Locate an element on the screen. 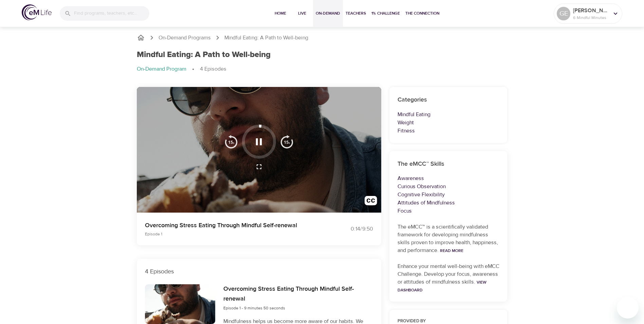  button: Transcript/Closed Captions (c) is located at coordinates (371, 202).